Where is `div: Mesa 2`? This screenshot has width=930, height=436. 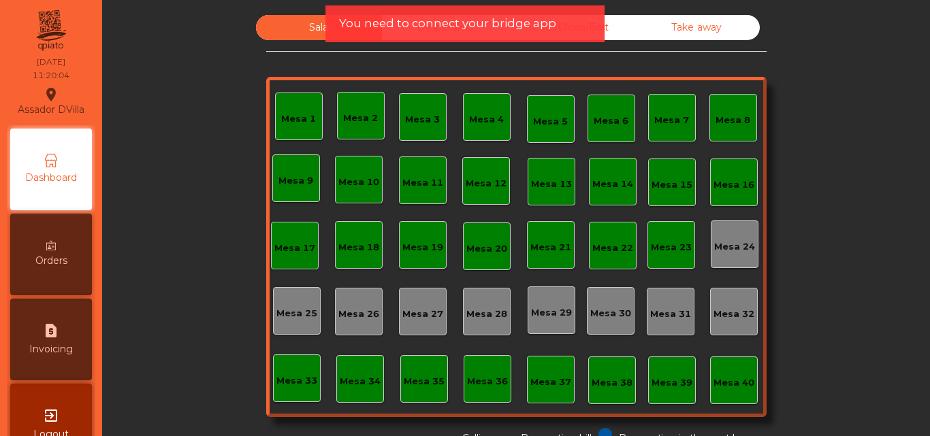
div: Mesa 2 is located at coordinates (360, 118).